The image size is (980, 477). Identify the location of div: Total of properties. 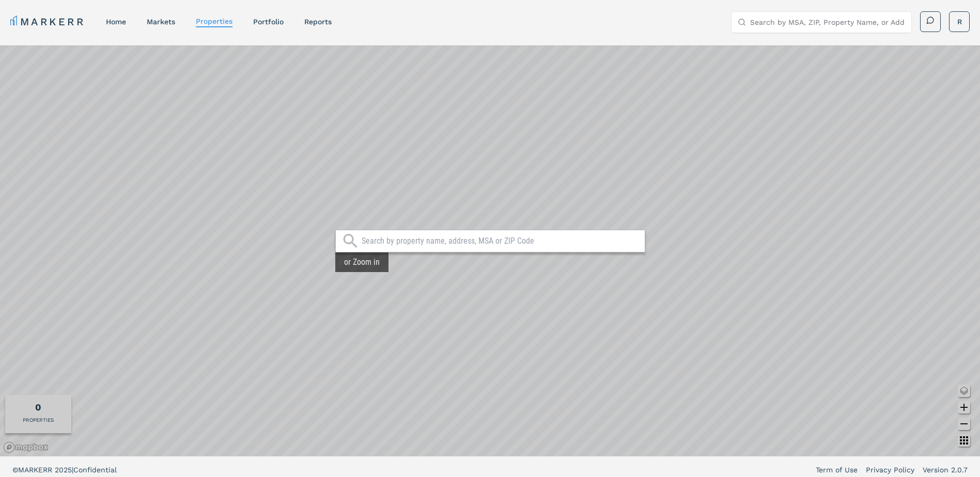
(38, 407).